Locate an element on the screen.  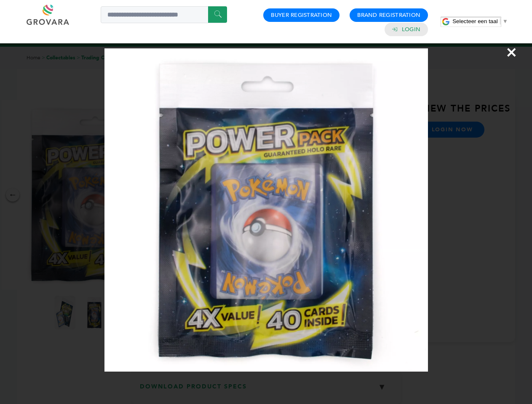
a: Selecteer een taal​ is located at coordinates (480, 21).